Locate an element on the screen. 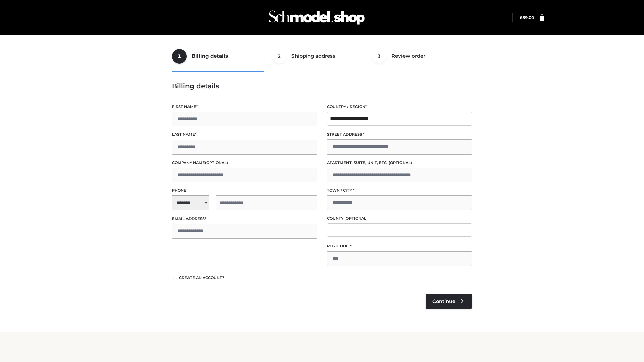  label: Company name is located at coordinates (244, 163).